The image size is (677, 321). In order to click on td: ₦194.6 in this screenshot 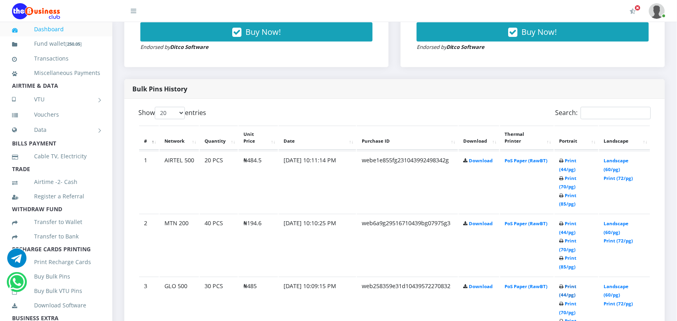, I will do `click(258, 245)`.